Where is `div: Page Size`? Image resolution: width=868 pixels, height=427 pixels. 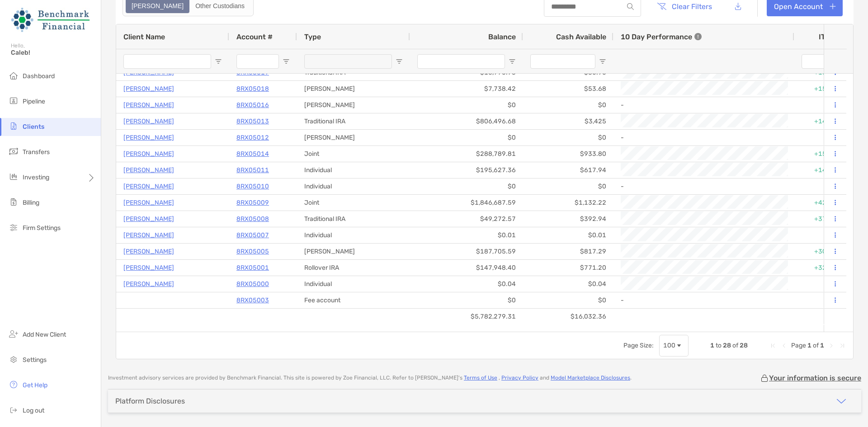 div: Page Size is located at coordinates (674, 346).